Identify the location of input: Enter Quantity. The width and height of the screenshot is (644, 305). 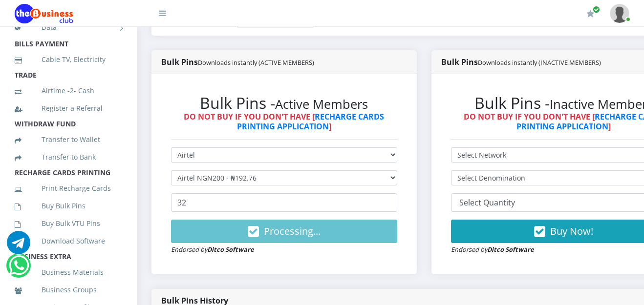
(284, 202).